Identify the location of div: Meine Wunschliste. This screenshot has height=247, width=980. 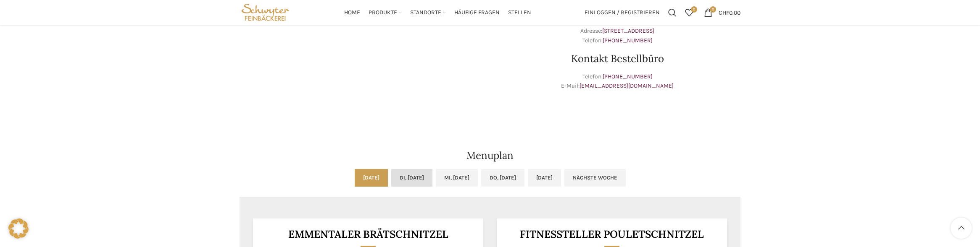
(689, 12).